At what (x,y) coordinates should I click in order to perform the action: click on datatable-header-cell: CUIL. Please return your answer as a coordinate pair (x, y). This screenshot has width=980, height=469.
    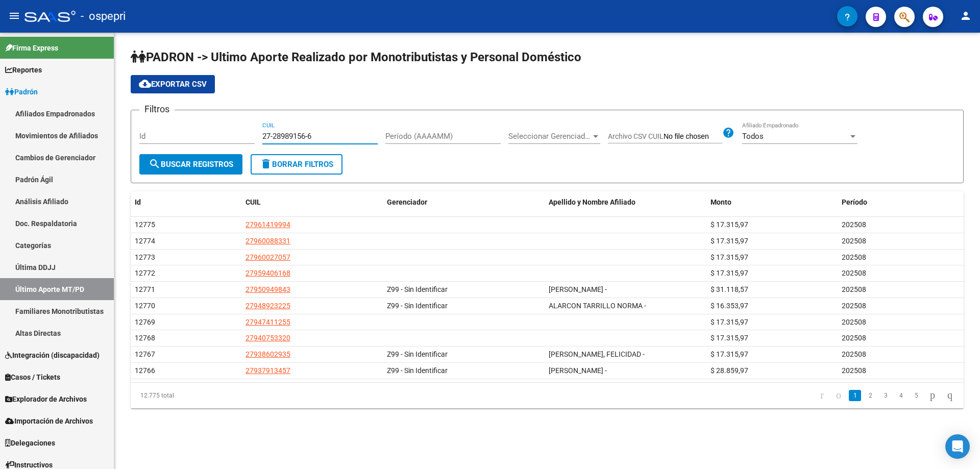
    Looking at the image, I should click on (312, 202).